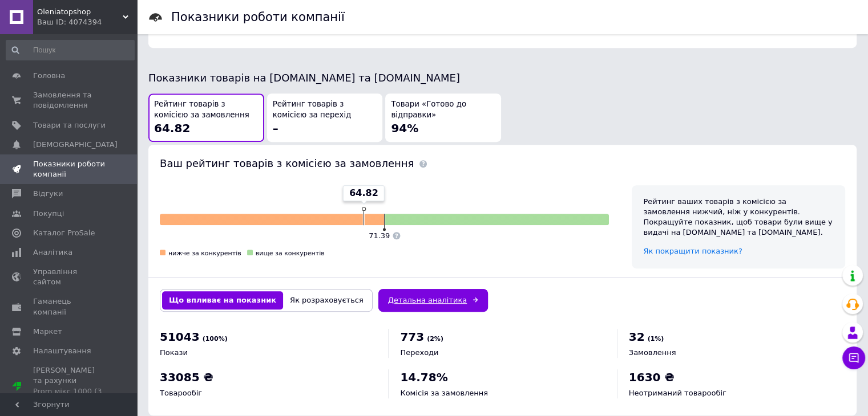 Image resolution: width=868 pixels, height=416 pixels. What do you see at coordinates (179, 337) in the screenshot?
I see `span: 51043` at bounding box center [179, 337].